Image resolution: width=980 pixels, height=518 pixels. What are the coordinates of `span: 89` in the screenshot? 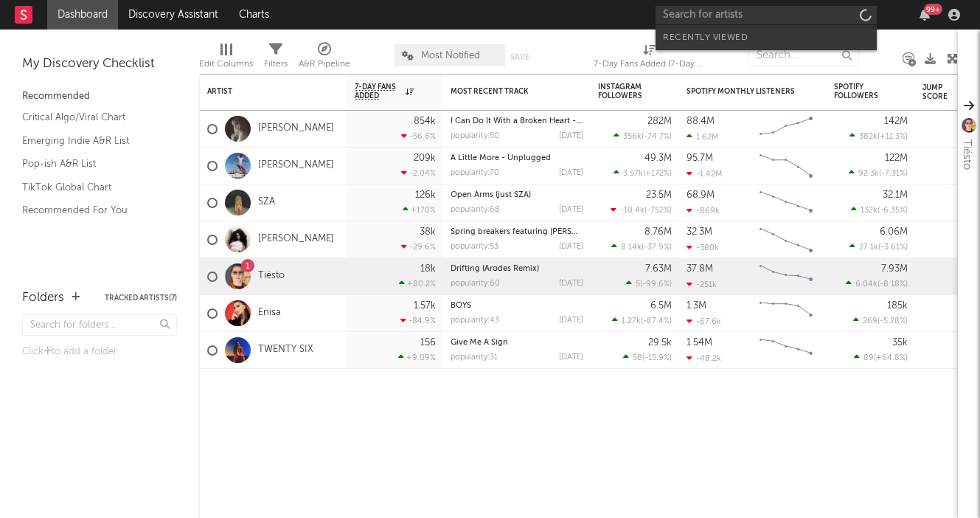 It's located at (869, 358).